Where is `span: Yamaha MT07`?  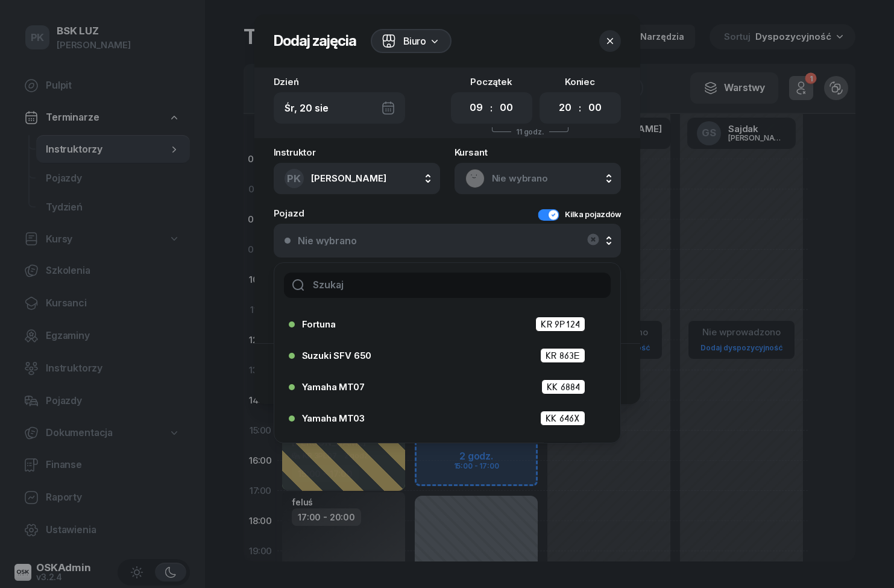
span: Yamaha MT07 is located at coordinates (334, 387).